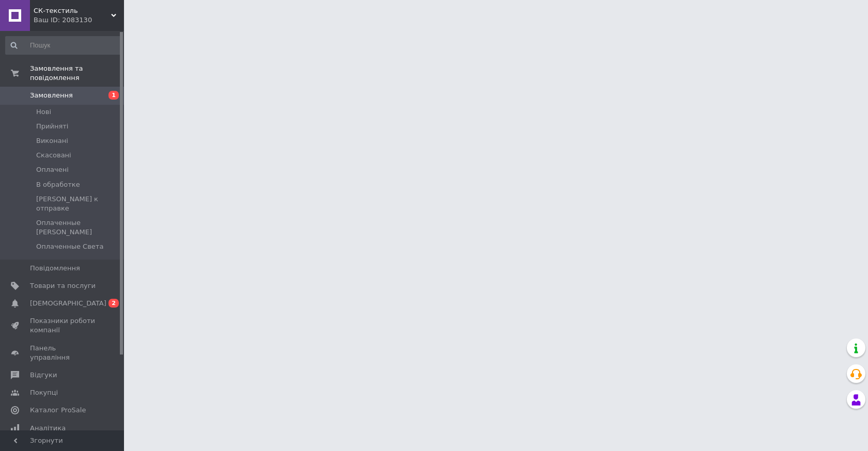  I want to click on span: Відгуки, so click(44, 376).